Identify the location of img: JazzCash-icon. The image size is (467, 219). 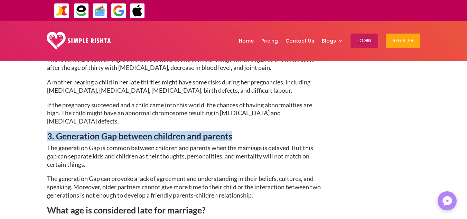
(62, 11).